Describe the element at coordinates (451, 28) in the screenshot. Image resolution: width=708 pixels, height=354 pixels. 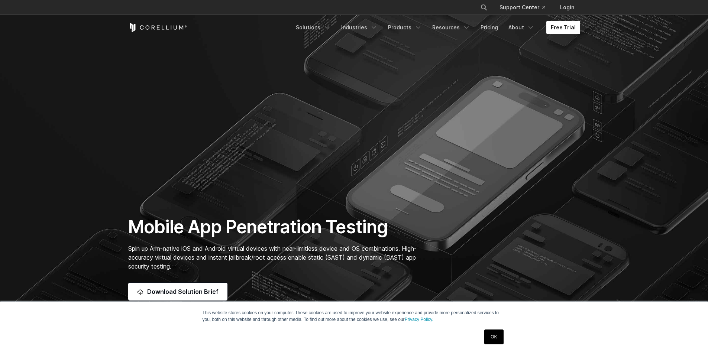
I see `a: Resources` at that location.